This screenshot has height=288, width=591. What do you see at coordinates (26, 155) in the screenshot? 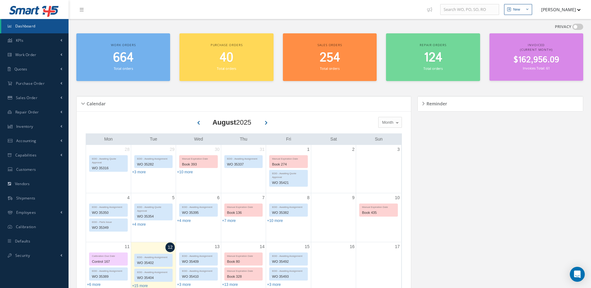
I see `span: Capabilities` at bounding box center [26, 155].